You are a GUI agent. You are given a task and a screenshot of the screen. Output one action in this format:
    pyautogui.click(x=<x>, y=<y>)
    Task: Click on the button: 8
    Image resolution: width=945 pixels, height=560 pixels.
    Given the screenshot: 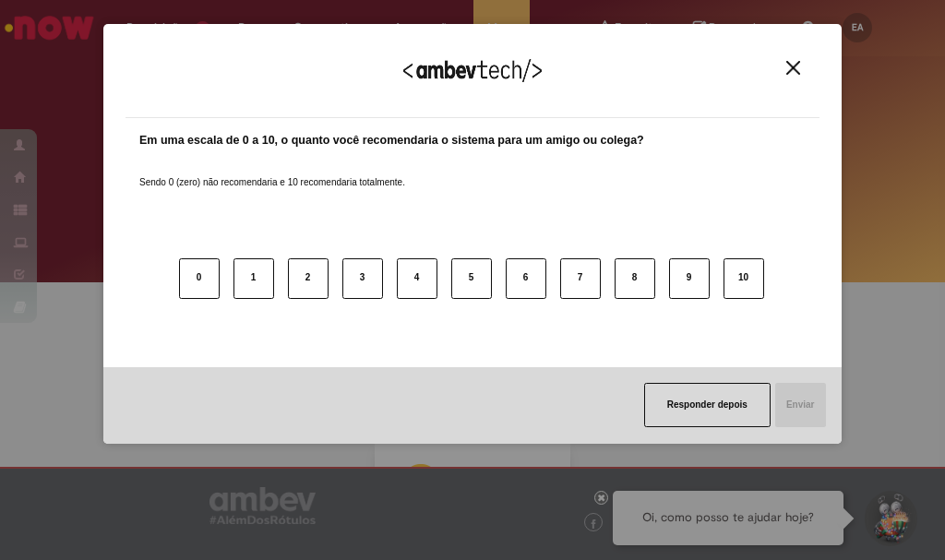 What is the action you would take?
    pyautogui.click(x=635, y=279)
    